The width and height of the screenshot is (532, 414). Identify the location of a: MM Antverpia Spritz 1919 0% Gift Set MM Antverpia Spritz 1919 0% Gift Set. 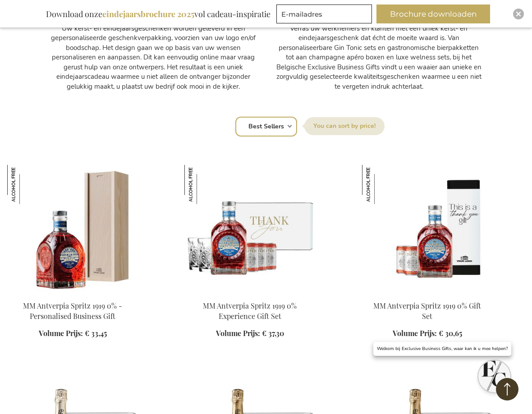
(428, 294).